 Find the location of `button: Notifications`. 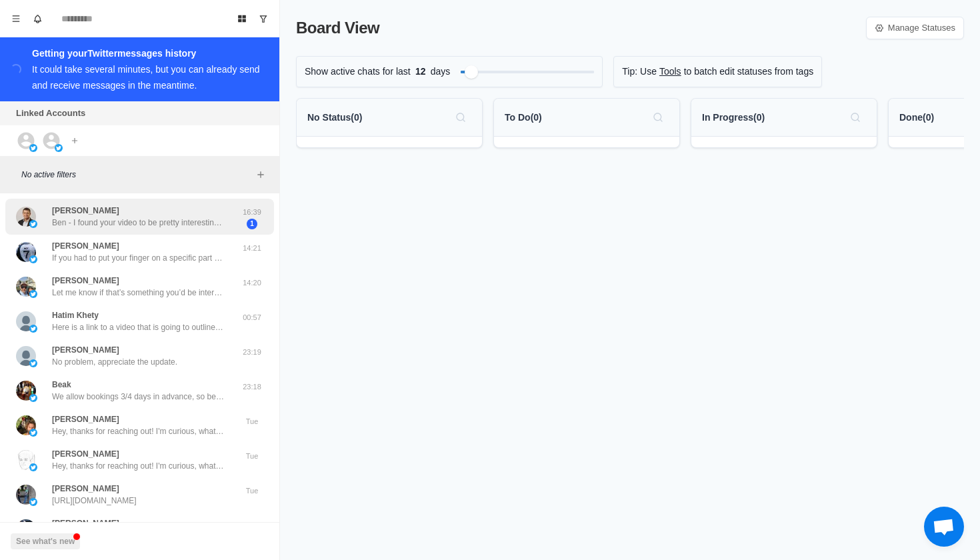

button: Notifications is located at coordinates (38, 18).